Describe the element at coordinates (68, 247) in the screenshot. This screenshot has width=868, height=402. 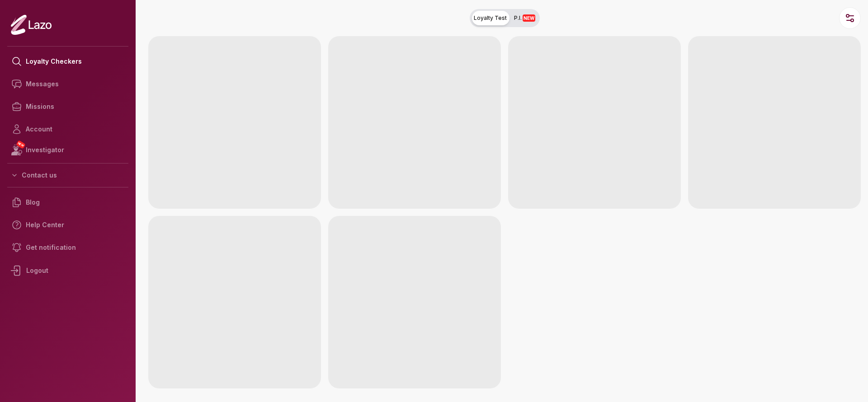
I see `a: Get notification` at that location.